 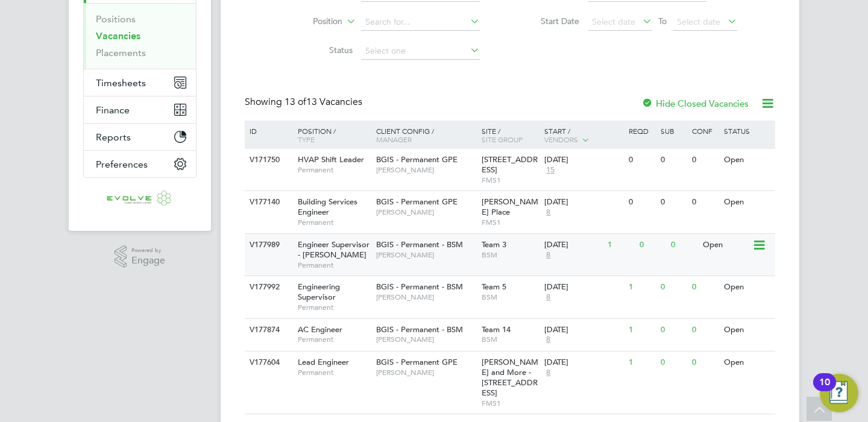 What do you see at coordinates (420, 51) in the screenshot?
I see `input: Select one` at bounding box center [420, 51].